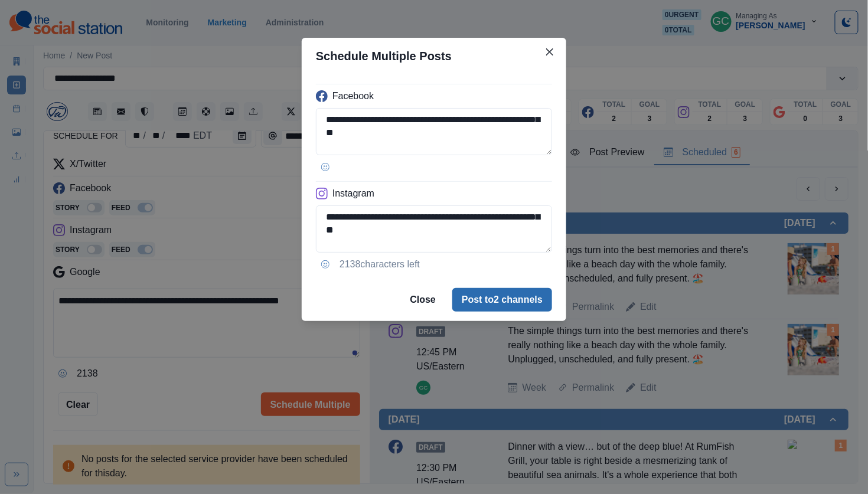 The height and width of the screenshot is (494, 868). I want to click on button: Post to2 channels, so click(502, 300).